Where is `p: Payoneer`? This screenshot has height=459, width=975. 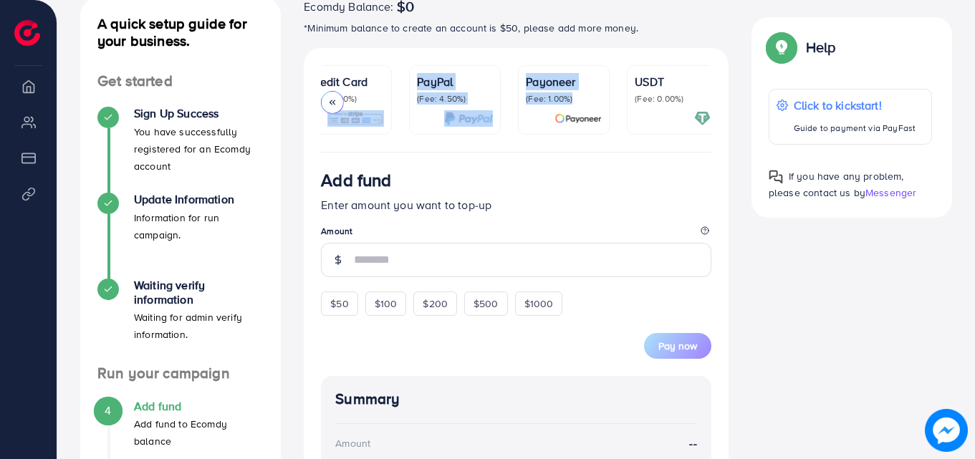 p: Payoneer is located at coordinates (564, 82).